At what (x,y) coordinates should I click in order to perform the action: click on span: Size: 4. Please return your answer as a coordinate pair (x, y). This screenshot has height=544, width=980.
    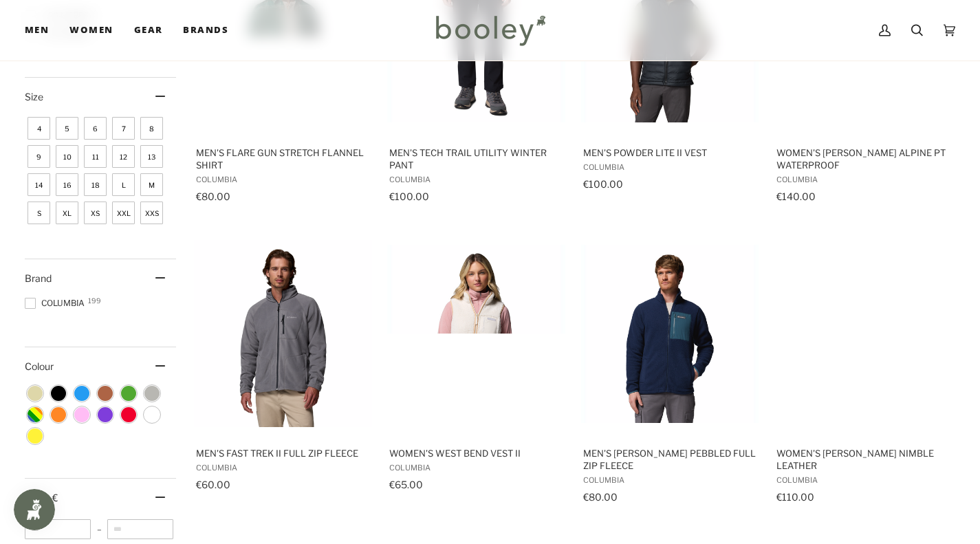
    Looking at the image, I should click on (39, 128).